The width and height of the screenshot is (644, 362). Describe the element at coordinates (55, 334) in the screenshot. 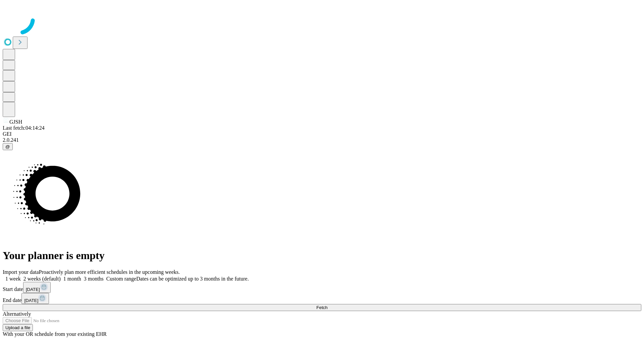

I see `span: With your OR schedule from your existing EHR` at that location.